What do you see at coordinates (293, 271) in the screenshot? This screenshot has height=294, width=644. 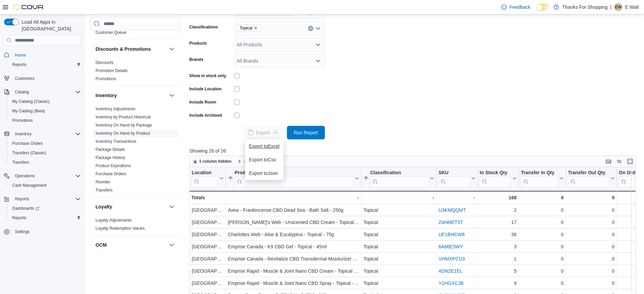 I see `div: Emprise Rapid - Muscle & Joint Nano CBD Cream - Topical - 30g` at bounding box center [293, 271].